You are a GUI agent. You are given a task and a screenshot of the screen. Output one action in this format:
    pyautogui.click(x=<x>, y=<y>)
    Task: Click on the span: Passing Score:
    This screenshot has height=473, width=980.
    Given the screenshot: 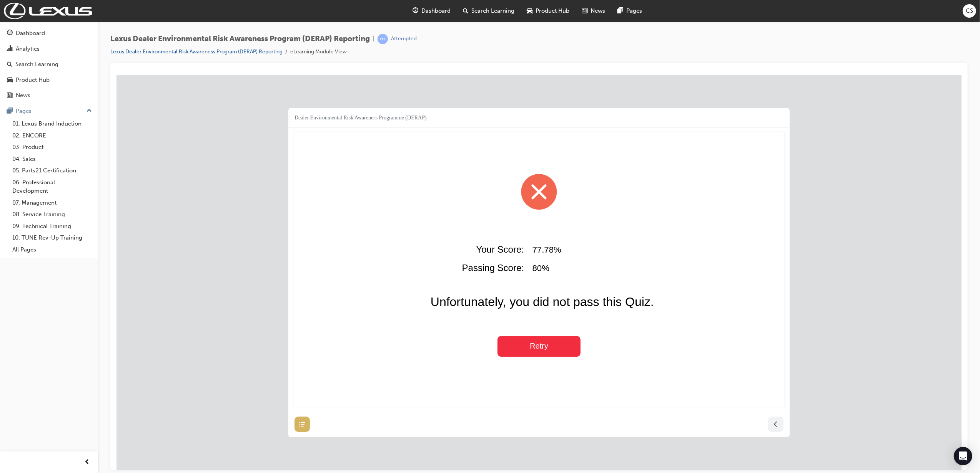 What is the action you would take?
    pyautogui.click(x=376, y=193)
    